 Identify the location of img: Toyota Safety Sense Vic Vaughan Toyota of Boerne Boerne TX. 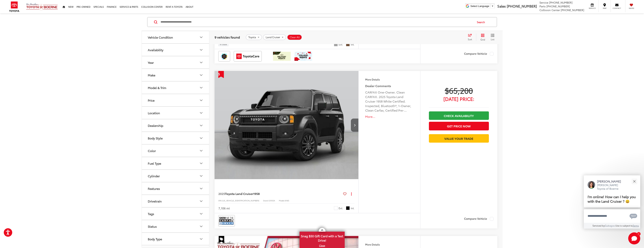
(224, 56).